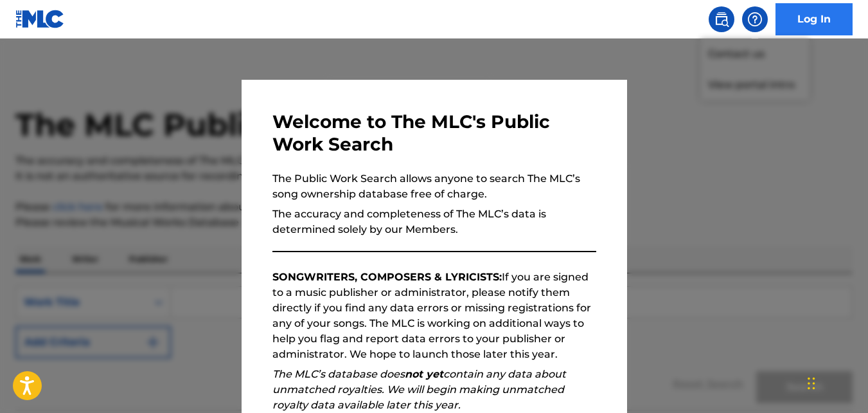 Image resolution: width=868 pixels, height=413 pixels. Describe the element at coordinates (434, 316) in the screenshot. I see `p: If you are signed to a music publisher or administrator, please notify them directly if you find ...` at that location.